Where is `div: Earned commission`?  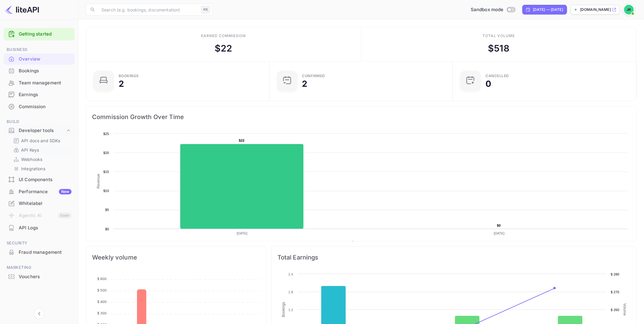 div: Earned commission is located at coordinates (223, 36).